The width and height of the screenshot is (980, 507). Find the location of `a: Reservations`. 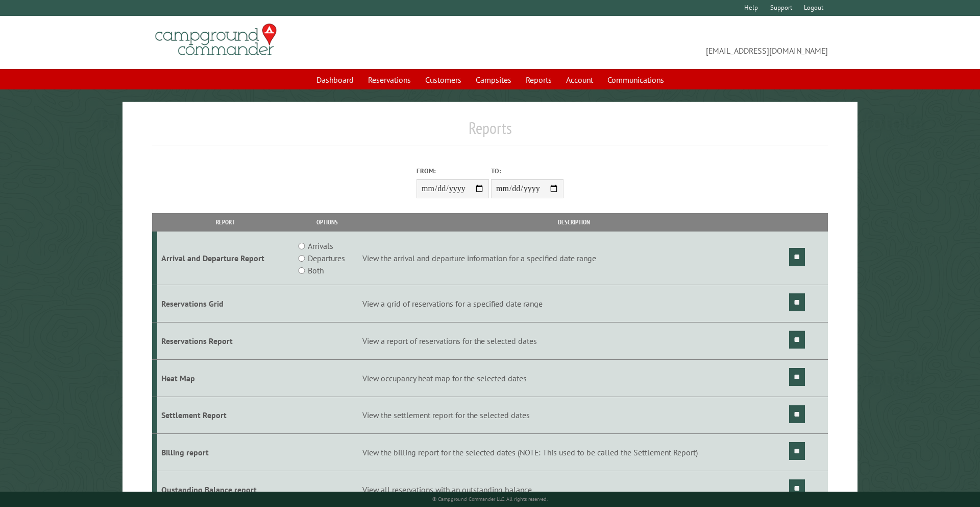

a: Reservations is located at coordinates (390, 79).